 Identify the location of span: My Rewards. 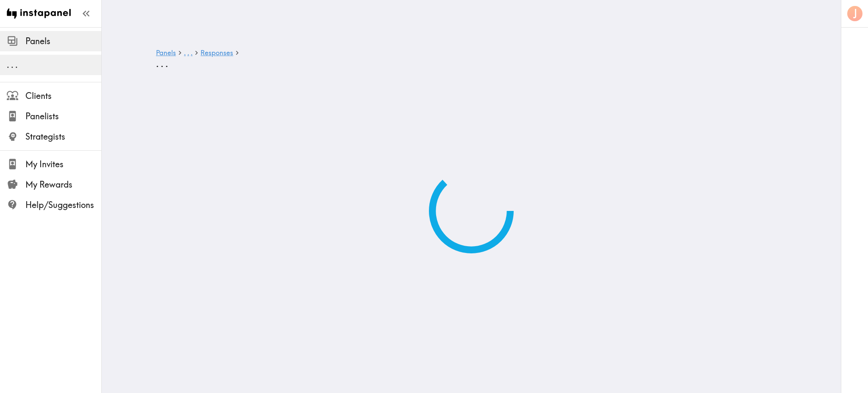
(63, 185).